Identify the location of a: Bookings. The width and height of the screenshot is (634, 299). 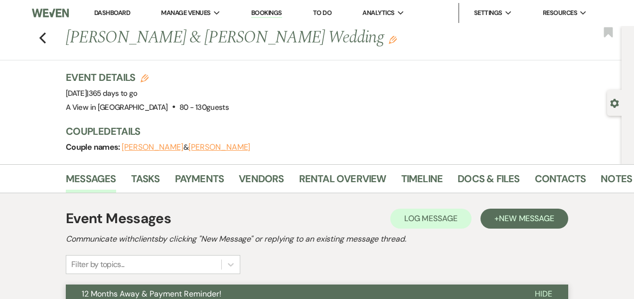
(267, 13).